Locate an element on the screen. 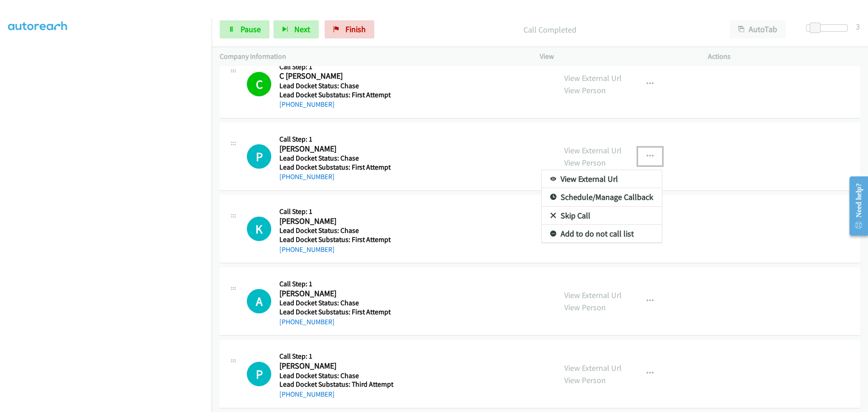 The image size is (868, 412). h1: P is located at coordinates (259, 374).